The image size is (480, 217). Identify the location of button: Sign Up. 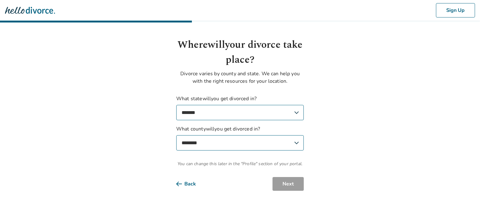
(455, 10).